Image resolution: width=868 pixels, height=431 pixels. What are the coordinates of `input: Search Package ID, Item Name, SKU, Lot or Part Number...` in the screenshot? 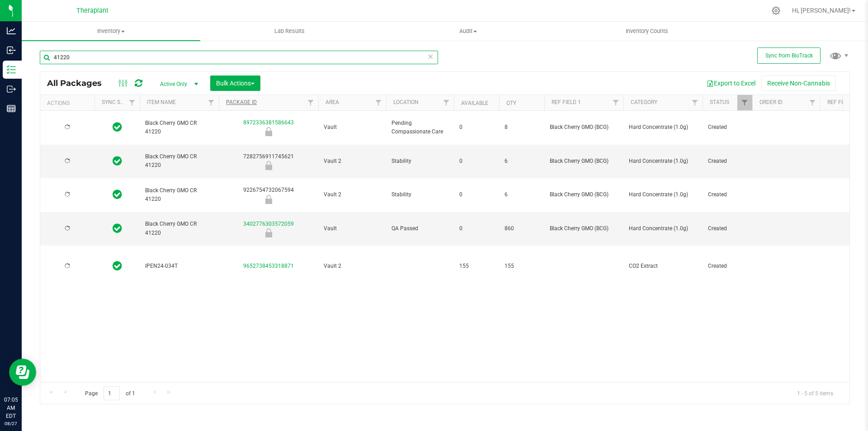 It's located at (239, 57).